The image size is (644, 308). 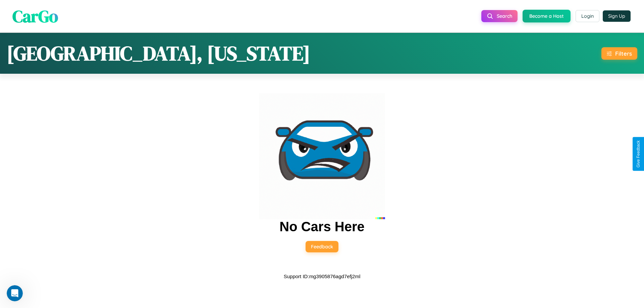 What do you see at coordinates (322, 276) in the screenshot?
I see `p: Support ID: mg3905876agd7efj2ml` at bounding box center [322, 276].